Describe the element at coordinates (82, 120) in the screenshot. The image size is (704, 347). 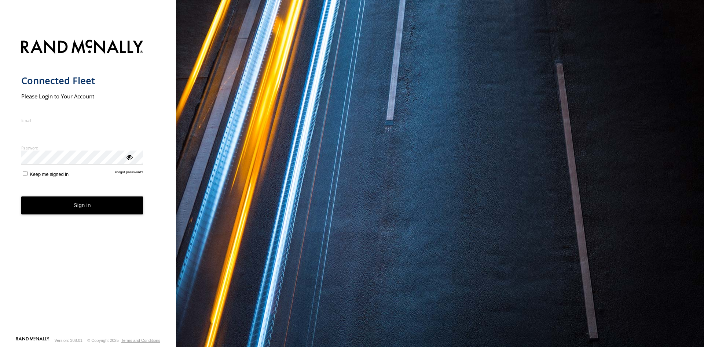
I see `label: Email` at that location.